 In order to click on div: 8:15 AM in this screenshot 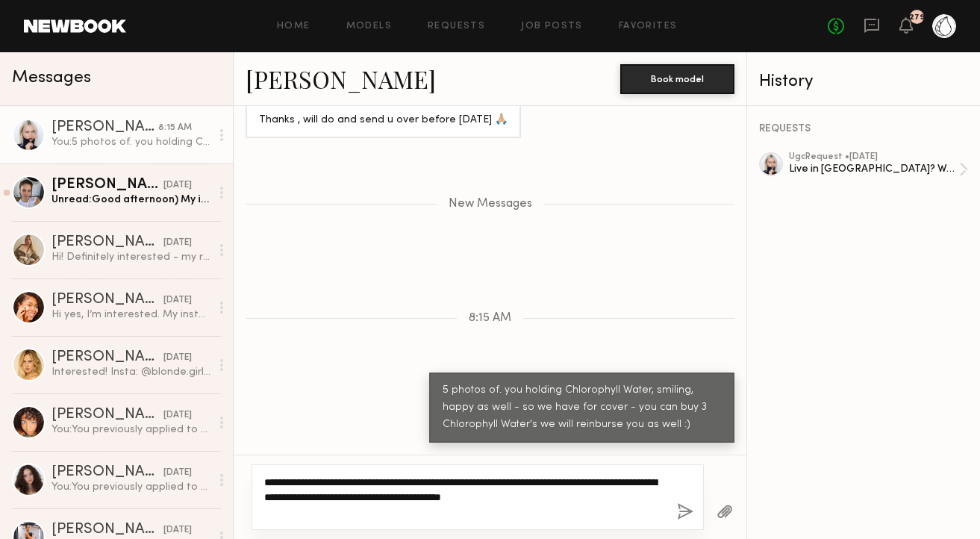, I will do `click(174, 128)`.